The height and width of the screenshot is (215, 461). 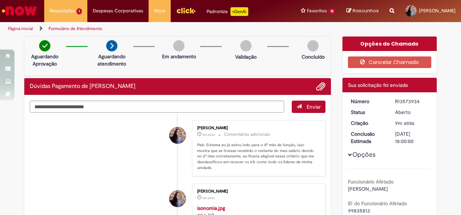 I want to click on span: 9m atrás, so click(x=405, y=123).